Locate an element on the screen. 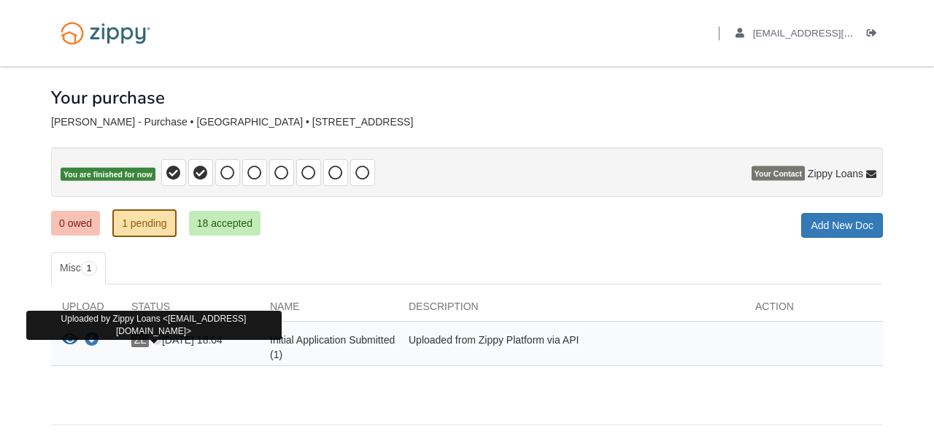 The width and height of the screenshot is (934, 434). span: 1 is located at coordinates (89, 268).